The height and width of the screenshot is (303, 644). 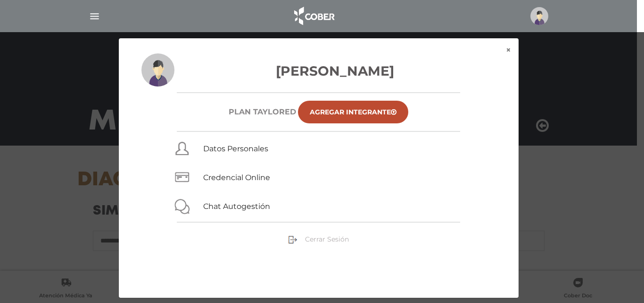 What do you see at coordinates (318, 238) in the screenshot?
I see `a: Cerrar Sesión` at bounding box center [318, 238].